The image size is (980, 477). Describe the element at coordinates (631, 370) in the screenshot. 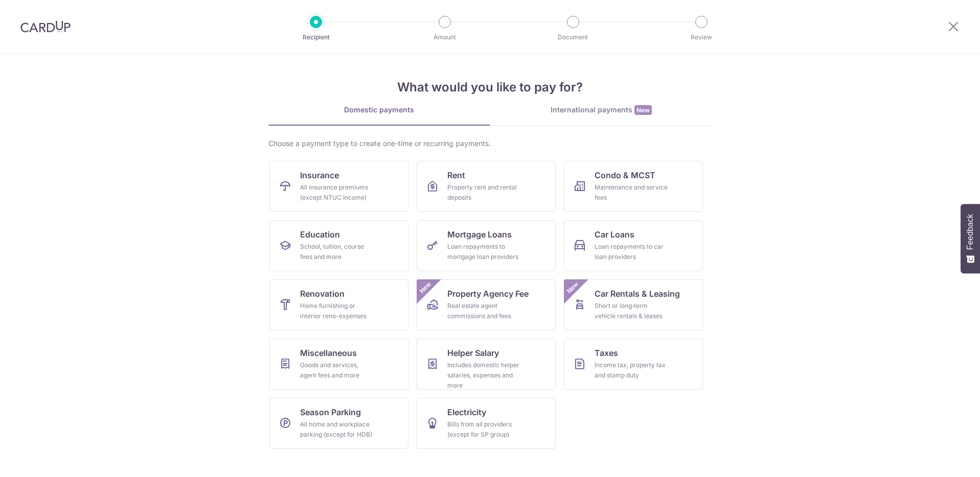

I see `div: Income tax, property tax and stamp duty` at that location.